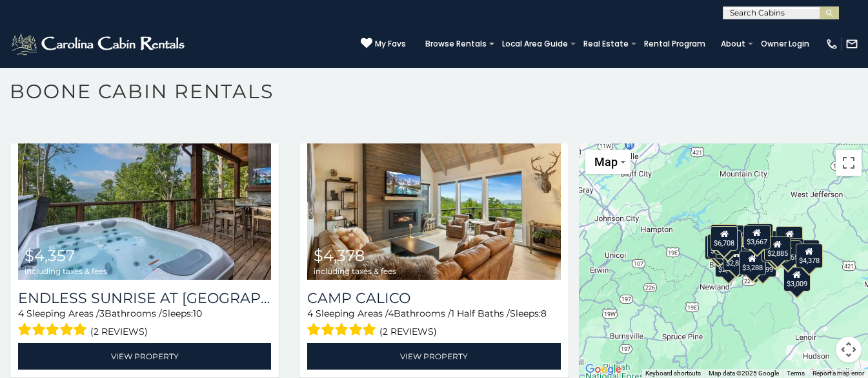 The image size is (868, 378). I want to click on div: $4,843, so click(721, 245).